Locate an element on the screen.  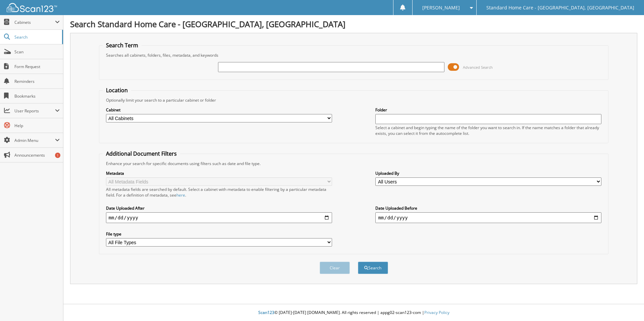
div: Select a cabinet and begin typing the name of the folder you want to search in. If the name match... is located at coordinates (489, 130).